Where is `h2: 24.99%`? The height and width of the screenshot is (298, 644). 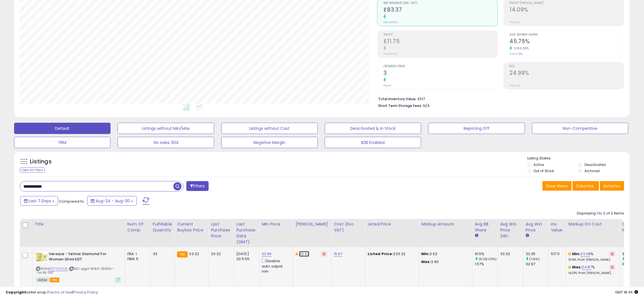
h2: 24.99% is located at coordinates (567, 73).